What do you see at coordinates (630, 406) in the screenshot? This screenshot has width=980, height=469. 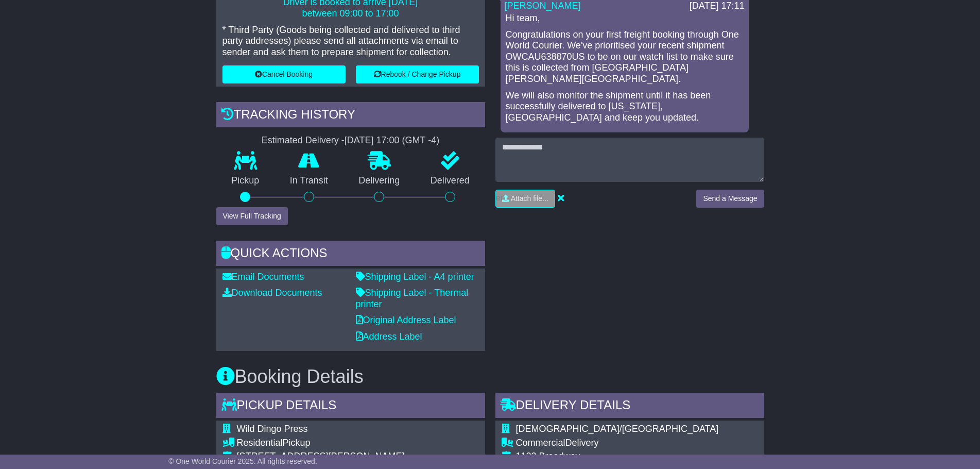 I see `div: Delivery Details` at bounding box center [630, 406].